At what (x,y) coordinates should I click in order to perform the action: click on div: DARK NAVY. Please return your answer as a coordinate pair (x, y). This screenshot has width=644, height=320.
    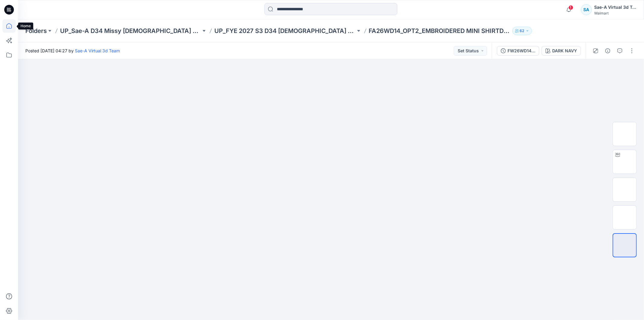
    Looking at the image, I should click on (565, 51).